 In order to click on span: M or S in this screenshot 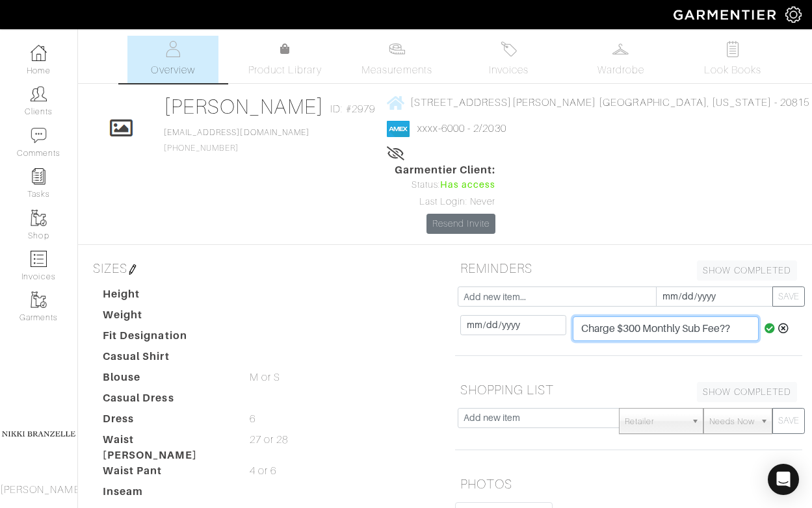, I will do `click(265, 378)`.